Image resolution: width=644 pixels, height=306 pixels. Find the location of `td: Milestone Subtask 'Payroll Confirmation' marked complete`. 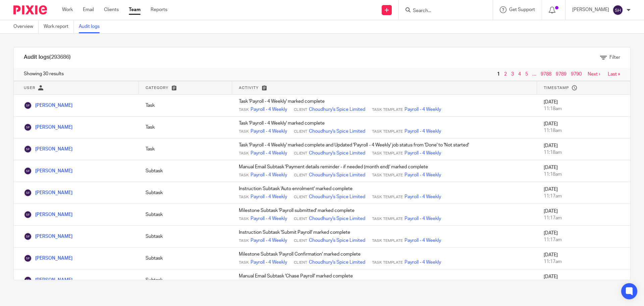

td: Milestone Subtask 'Payroll Confirmation' marked complete is located at coordinates (385, 258).